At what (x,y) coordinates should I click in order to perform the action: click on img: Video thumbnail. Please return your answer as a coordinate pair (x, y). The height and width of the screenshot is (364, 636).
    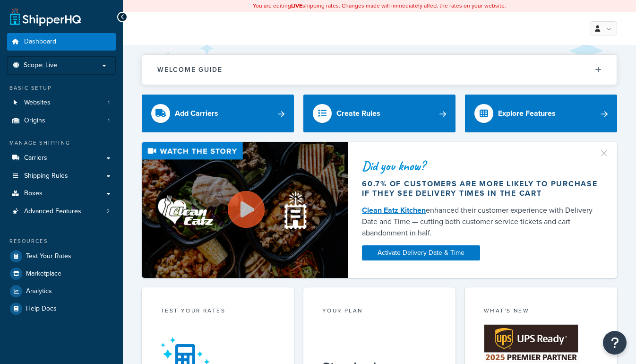
    Looking at the image, I should click on (245, 210).